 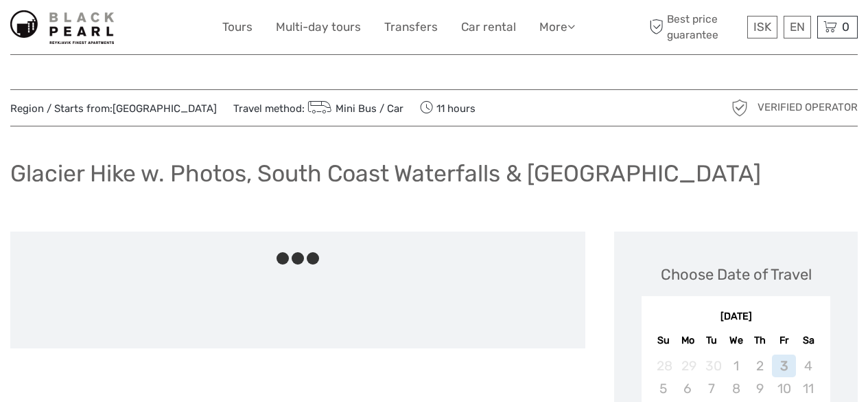 What do you see at coordinates (739, 108) in the screenshot?
I see `img: verified_operator_grey_128.png` at bounding box center [739, 108].